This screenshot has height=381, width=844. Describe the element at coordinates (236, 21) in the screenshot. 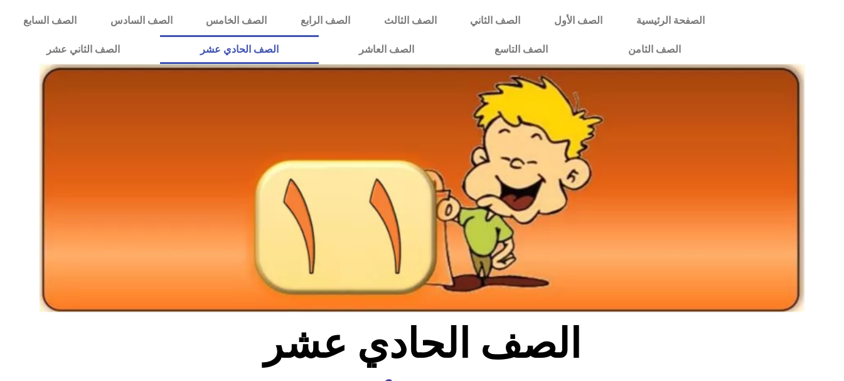

I see `a: الصف الخامس` at that location.